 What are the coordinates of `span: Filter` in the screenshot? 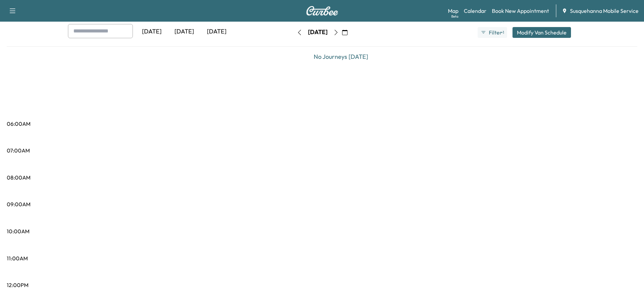 It's located at (495, 33).